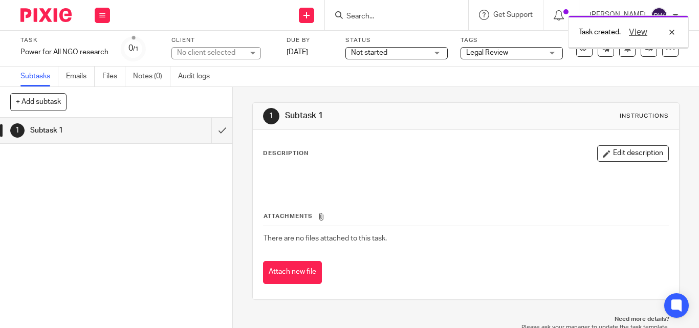 This screenshot has height=328, width=699. I want to click on img: Pixie, so click(46, 15).